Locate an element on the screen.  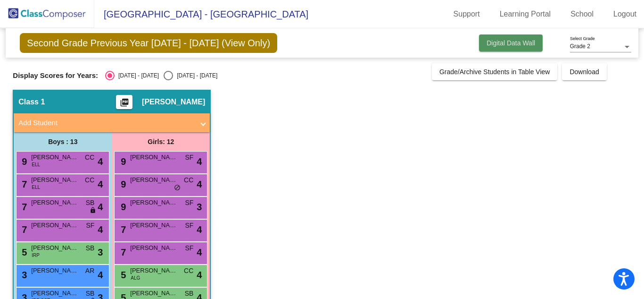
div: Boys : 13 is located at coordinates (63, 142).